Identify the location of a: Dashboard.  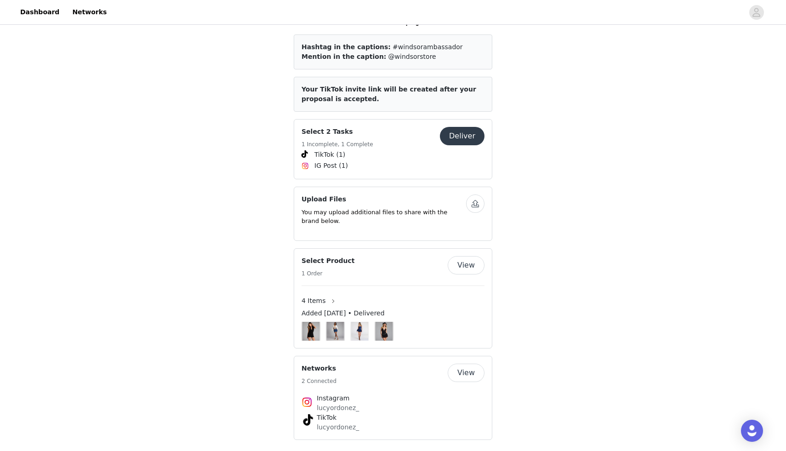
(40, 12).